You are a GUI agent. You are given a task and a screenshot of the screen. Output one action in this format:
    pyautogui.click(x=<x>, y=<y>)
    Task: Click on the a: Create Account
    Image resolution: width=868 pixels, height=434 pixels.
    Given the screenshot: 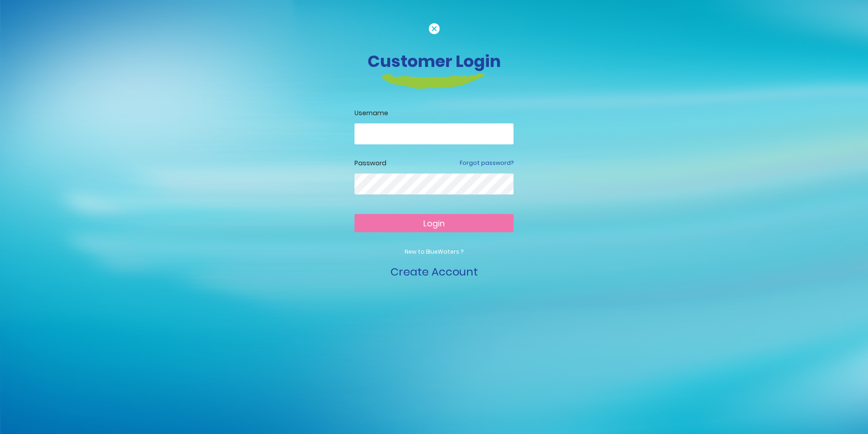 What is the action you would take?
    pyautogui.click(x=434, y=272)
    